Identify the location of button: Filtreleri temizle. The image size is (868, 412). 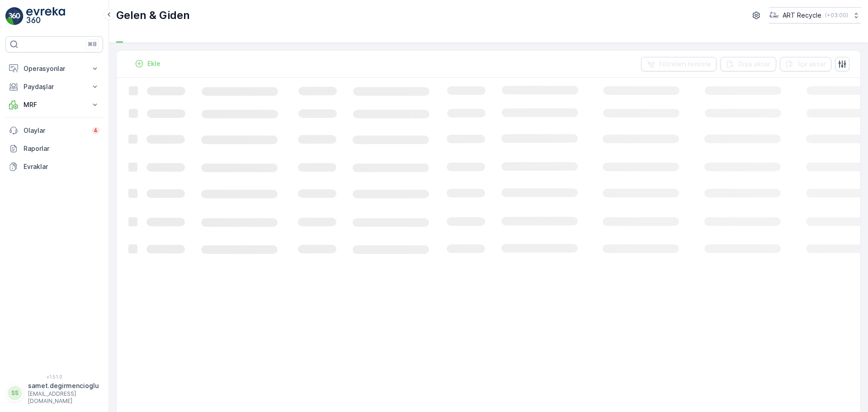
(679, 64).